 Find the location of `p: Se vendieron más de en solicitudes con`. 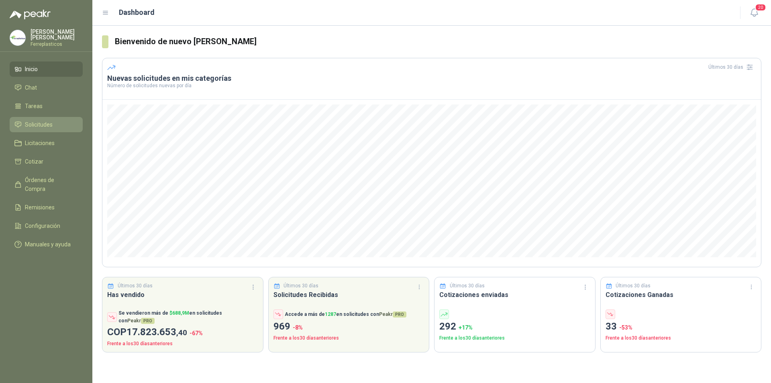

p: Se vendieron más de en solicitudes con is located at coordinates (188, 317).